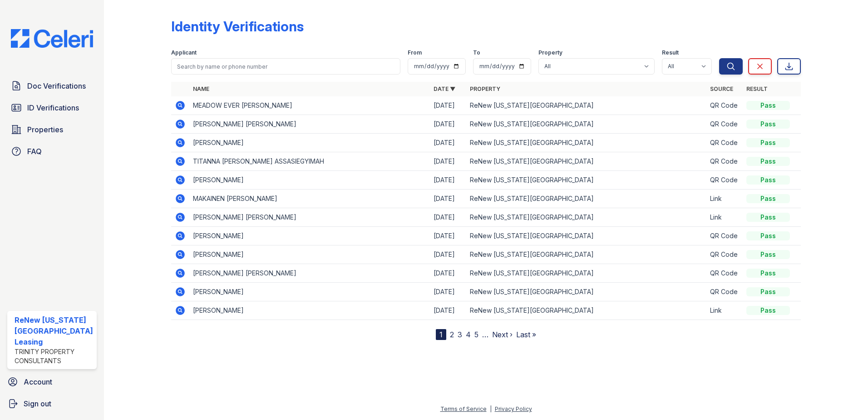 This screenshot has height=420, width=868. I want to click on a: Source, so click(721, 89).